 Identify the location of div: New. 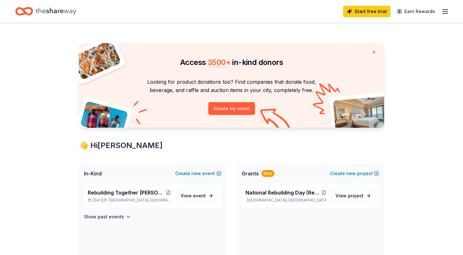
(268, 173).